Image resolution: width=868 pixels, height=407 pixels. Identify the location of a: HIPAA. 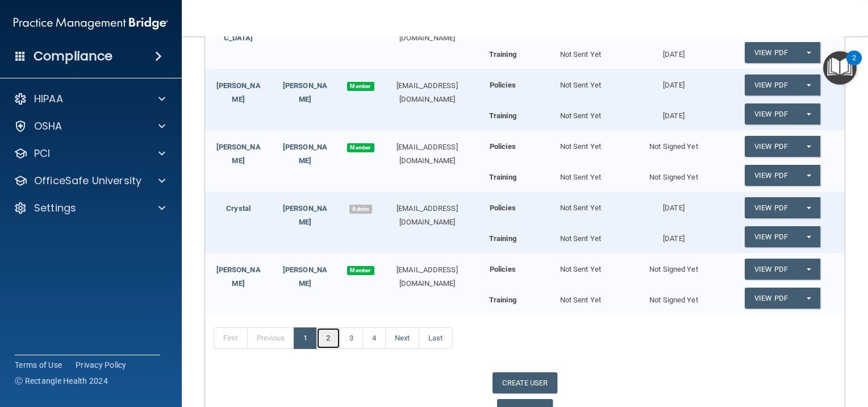
(89, 99).